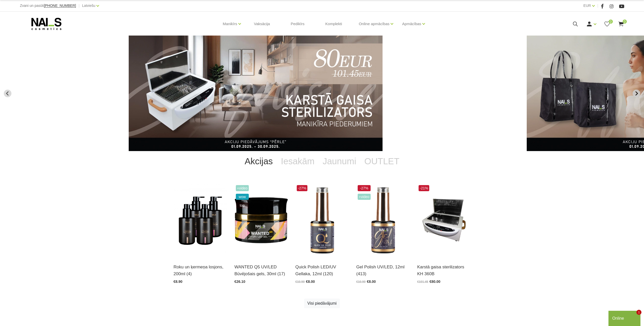 The width and height of the screenshot is (644, 326). I want to click on li: 8 of 13, so click(322, 93).